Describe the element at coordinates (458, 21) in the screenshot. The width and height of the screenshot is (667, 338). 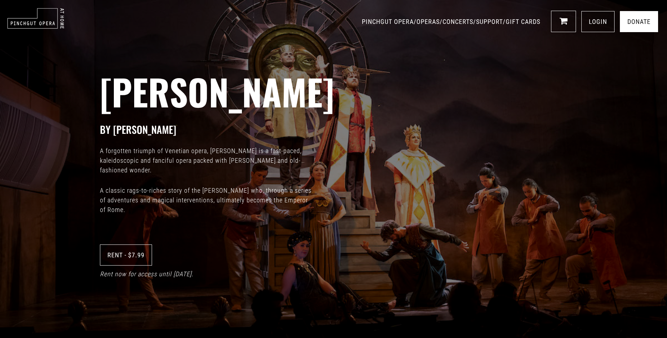
I see `a: CONCERTS` at that location.